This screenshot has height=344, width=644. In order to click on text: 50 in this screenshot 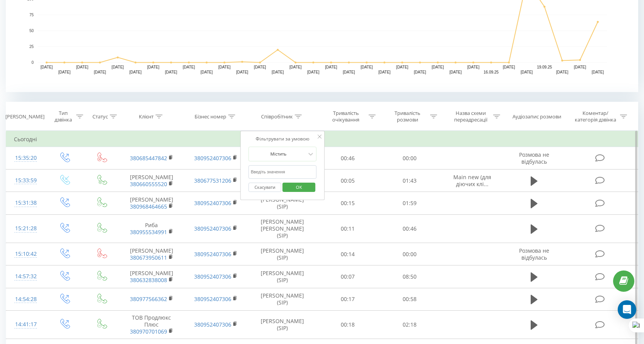, I will do `click(32, 31)`.